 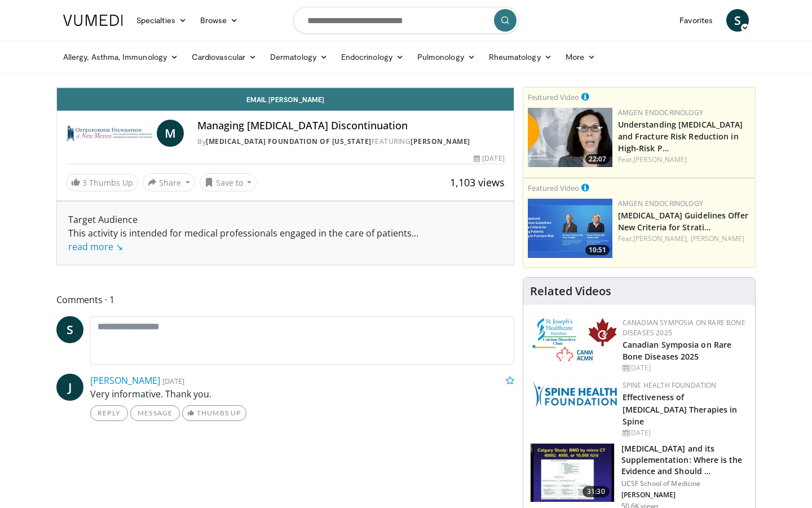 I want to click on a: Favorites, so click(x=696, y=20).